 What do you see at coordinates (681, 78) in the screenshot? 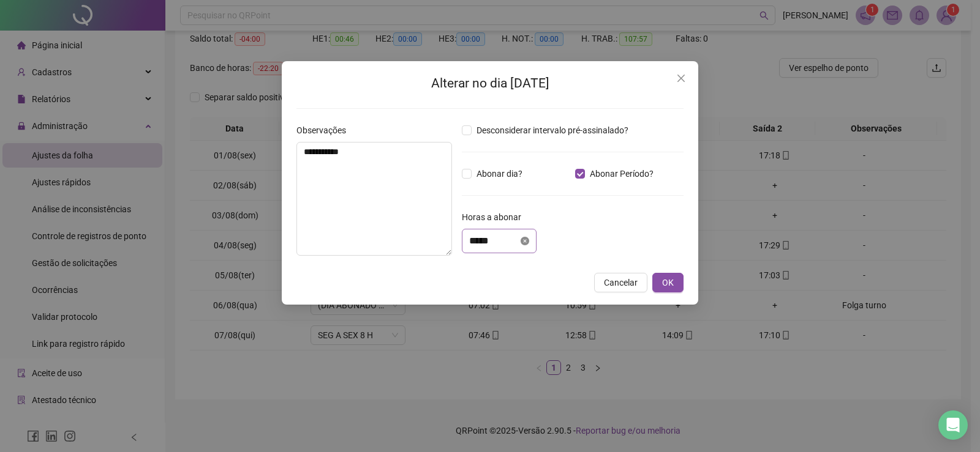
I see `span: close` at bounding box center [681, 78].